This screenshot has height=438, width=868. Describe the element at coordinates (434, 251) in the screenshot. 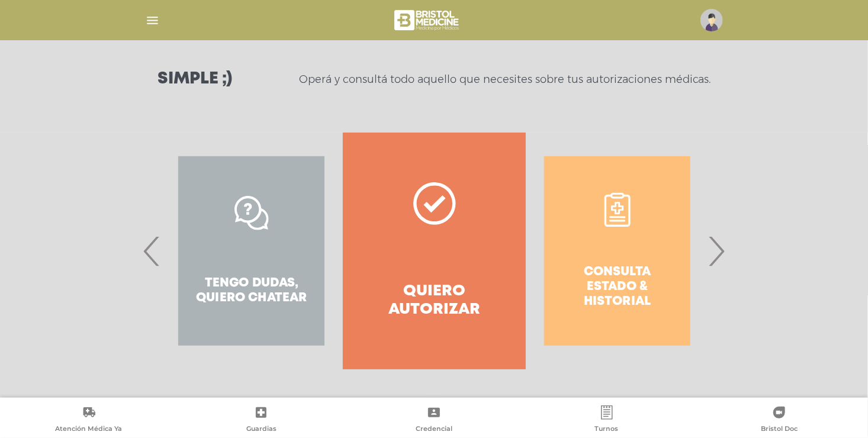

I see `a: Quiero autorizar` at that location.